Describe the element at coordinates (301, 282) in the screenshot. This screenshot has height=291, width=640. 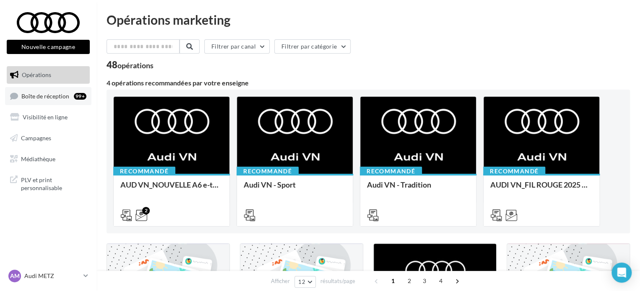
I see `span: 12` at that location.